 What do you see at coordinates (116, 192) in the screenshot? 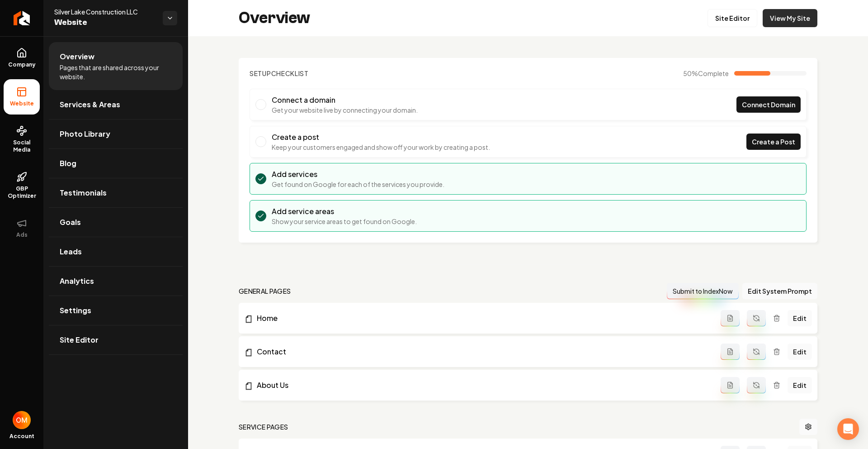
I see `a: Testimonials` at bounding box center [116, 192].